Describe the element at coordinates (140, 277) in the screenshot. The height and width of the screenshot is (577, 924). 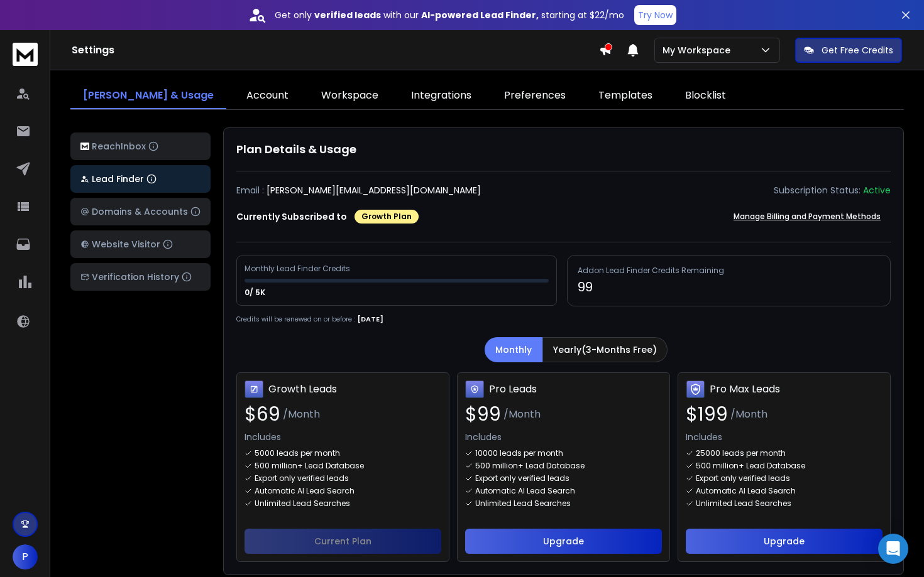
I see `button: Verification History` at that location.